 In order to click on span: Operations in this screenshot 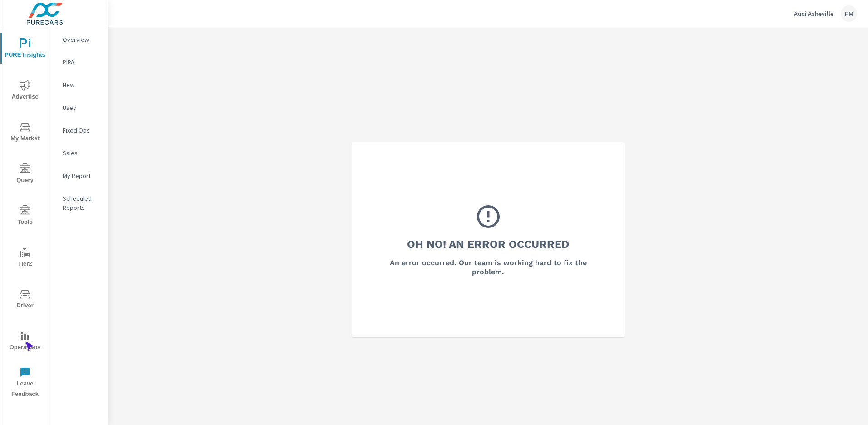, I will do `click(25, 341)`.